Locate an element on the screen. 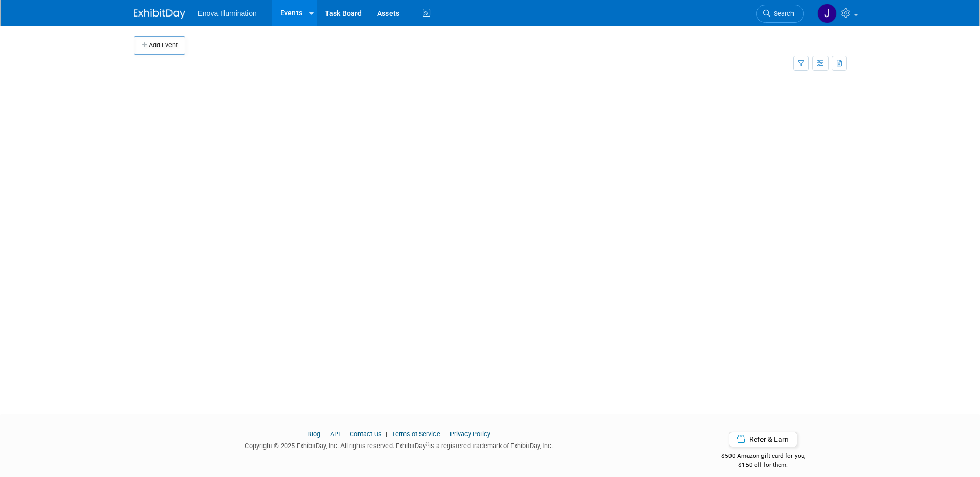 The image size is (980, 477). div: Copyright © 2025 ExhibitDay, Inc. All rights reserved. ExhibitDay is a registered trademark of Ex... is located at coordinates (399, 444).